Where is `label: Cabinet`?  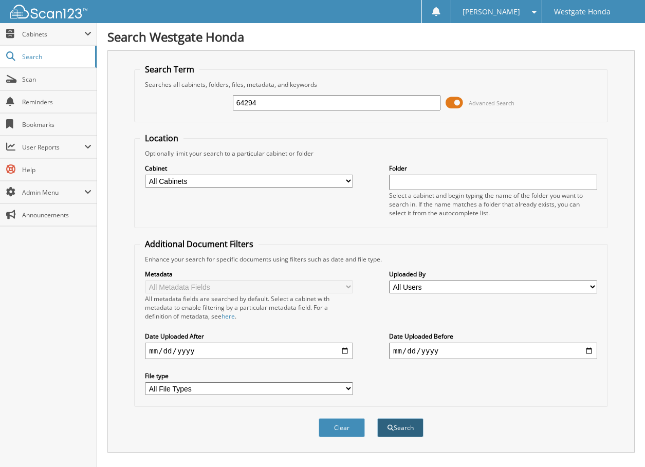
label: Cabinet is located at coordinates (249, 168).